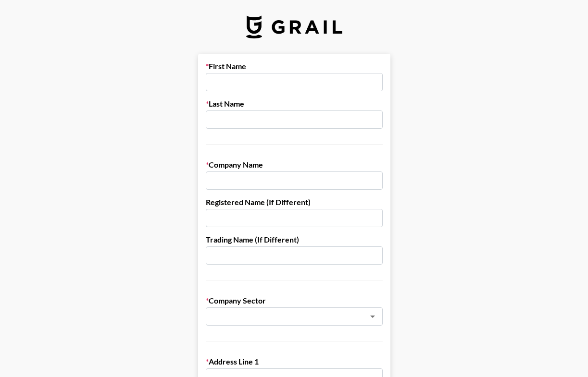 Image resolution: width=588 pixels, height=377 pixels. What do you see at coordinates (294, 362) in the screenshot?
I see `label: Address Line 1` at bounding box center [294, 362].